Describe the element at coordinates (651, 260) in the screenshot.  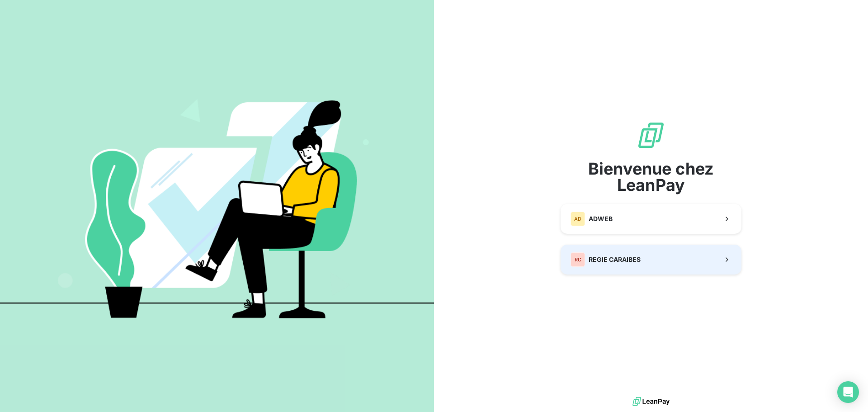
I see `button: RCREGIE CARAIBES` at that location.